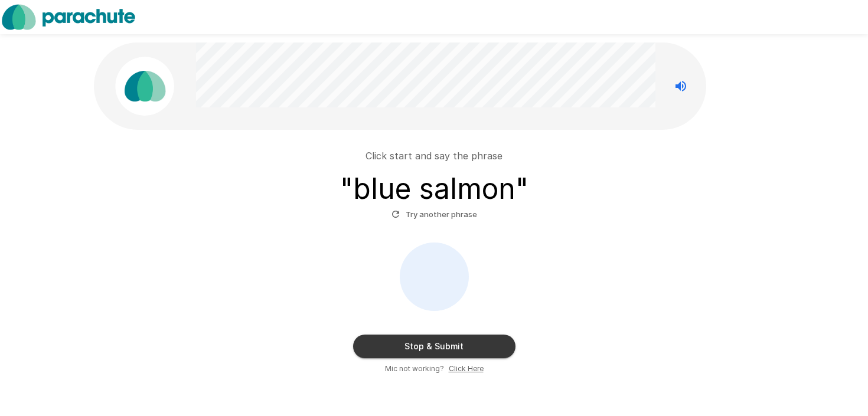 The width and height of the screenshot is (868, 416). I want to click on button: Stop reading questions aloud, so click(681, 86).